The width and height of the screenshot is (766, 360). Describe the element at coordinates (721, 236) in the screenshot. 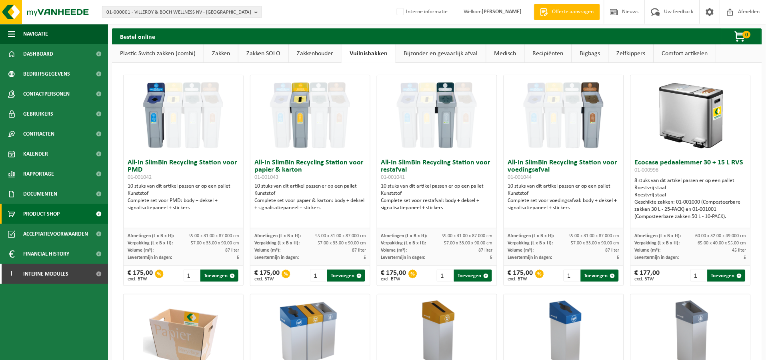

I see `span: 60.00 x 32.00 x 49.000 cm` at that location.